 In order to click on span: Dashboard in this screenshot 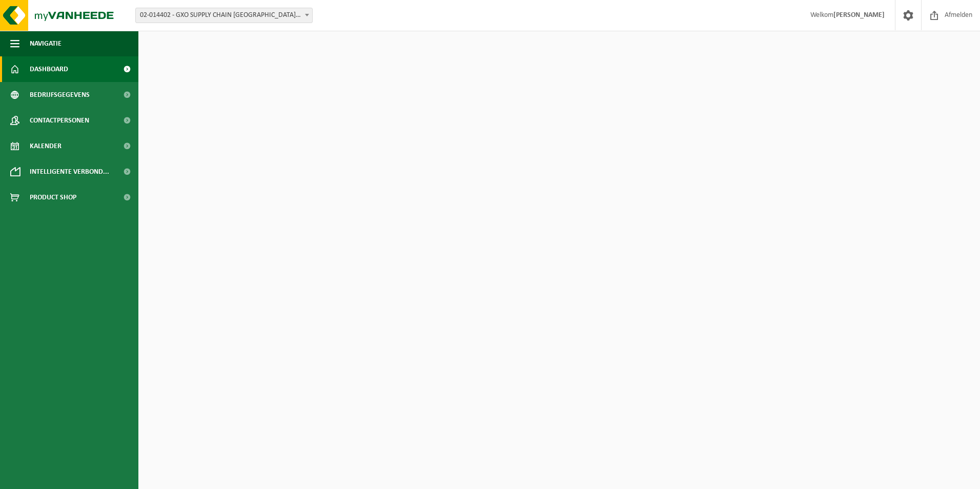, I will do `click(49, 69)`.